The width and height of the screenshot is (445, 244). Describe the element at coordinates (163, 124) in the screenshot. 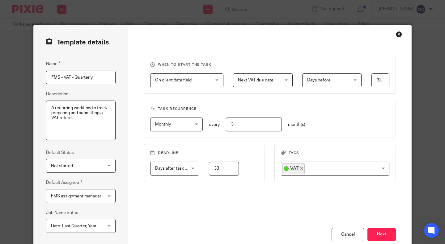

I see `span: Monthly` at that location.